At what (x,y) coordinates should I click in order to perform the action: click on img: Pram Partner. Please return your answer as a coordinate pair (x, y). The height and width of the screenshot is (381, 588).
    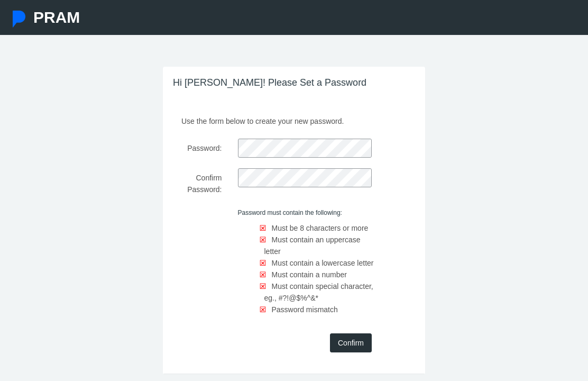
    Looking at the image, I should click on (19, 19).